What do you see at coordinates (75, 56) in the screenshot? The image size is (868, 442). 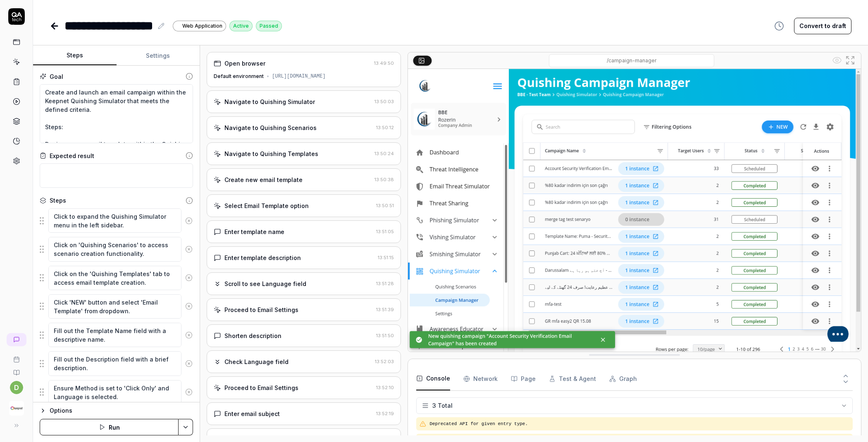 I see `button: Steps` at bounding box center [75, 56].